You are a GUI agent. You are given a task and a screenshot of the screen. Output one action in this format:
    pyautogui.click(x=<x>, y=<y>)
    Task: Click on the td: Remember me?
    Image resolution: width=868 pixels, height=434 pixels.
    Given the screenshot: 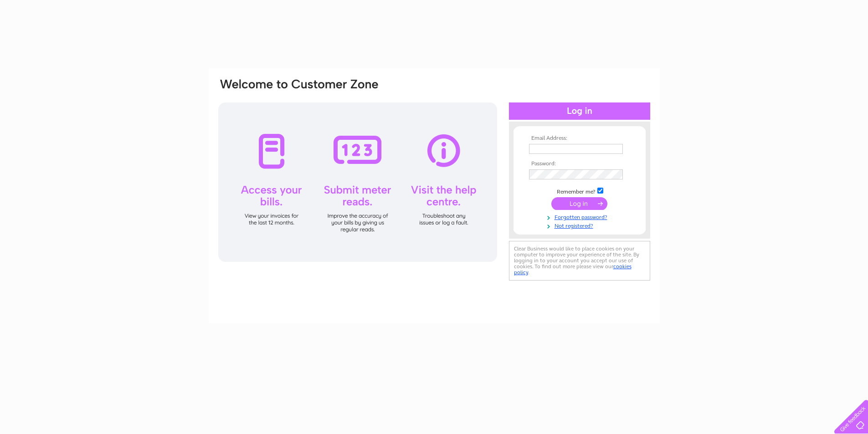 What is the action you would take?
    pyautogui.click(x=580, y=190)
    